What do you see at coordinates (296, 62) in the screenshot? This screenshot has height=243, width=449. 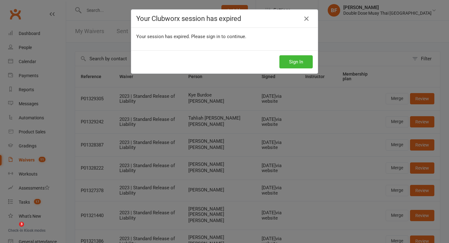 I see `button: Sign In` at bounding box center [296, 62].